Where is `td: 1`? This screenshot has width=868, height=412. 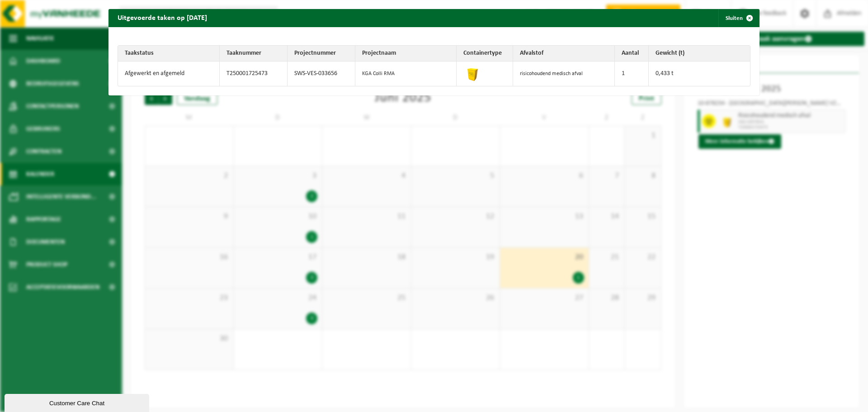
td: 1 is located at coordinates (632, 73).